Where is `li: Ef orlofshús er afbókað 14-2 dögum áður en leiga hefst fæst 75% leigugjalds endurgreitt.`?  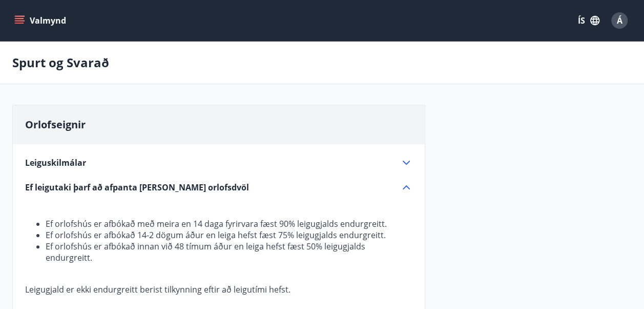
li: Ef orlofshús er afbókað 14-2 dögum áður en leiga hefst fæst 75% leigugjalds endurgreitt. is located at coordinates (229, 235).